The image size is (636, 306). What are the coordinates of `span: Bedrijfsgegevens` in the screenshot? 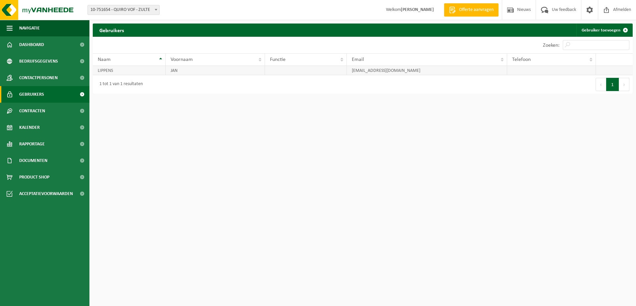 It's located at (38, 61).